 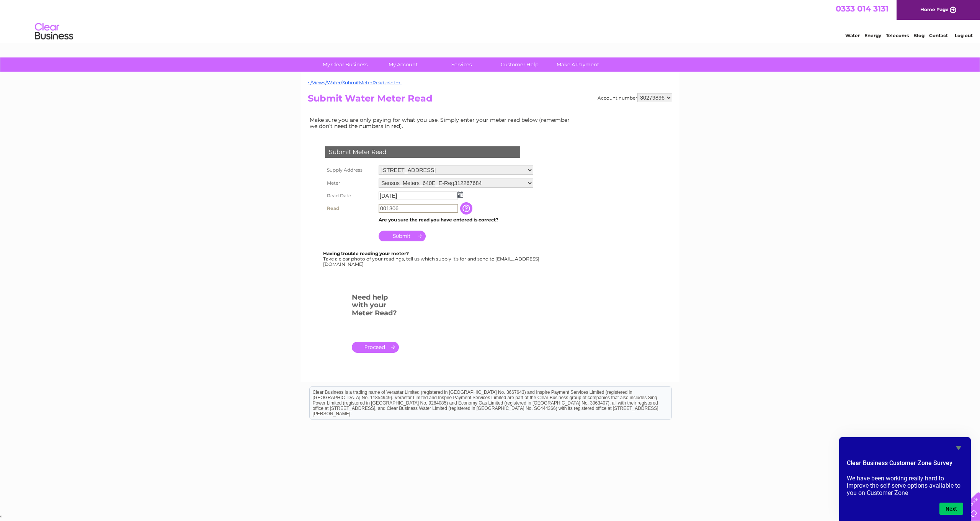 I want to click on a: Customer Help, so click(x=519, y=64).